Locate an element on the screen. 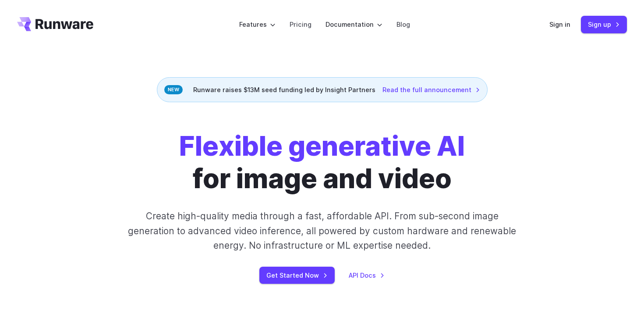 The width and height of the screenshot is (644, 311). a: API Docs is located at coordinates (366, 275).